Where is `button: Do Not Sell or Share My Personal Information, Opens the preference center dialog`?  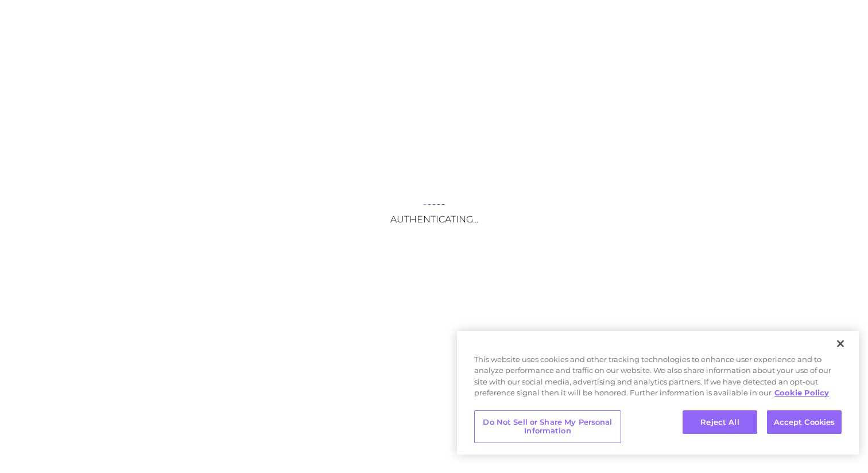 button: Do Not Sell or Share My Personal Information, Opens the preference center dialog is located at coordinates (548, 426).